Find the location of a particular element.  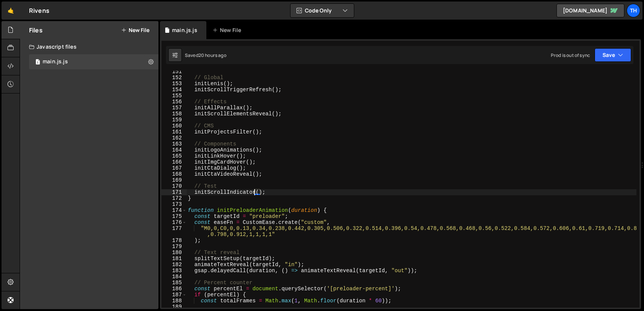

div: 154 is located at coordinates (174, 90).